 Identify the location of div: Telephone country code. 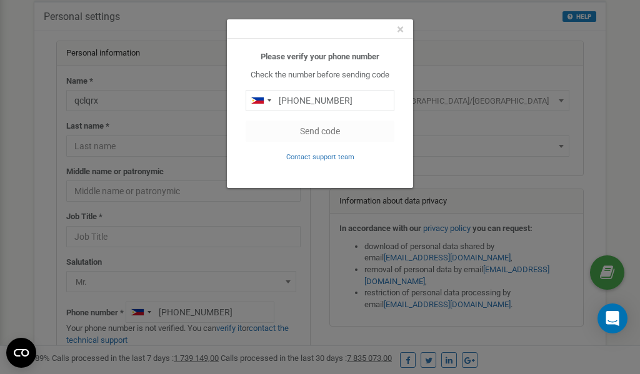
(260, 101).